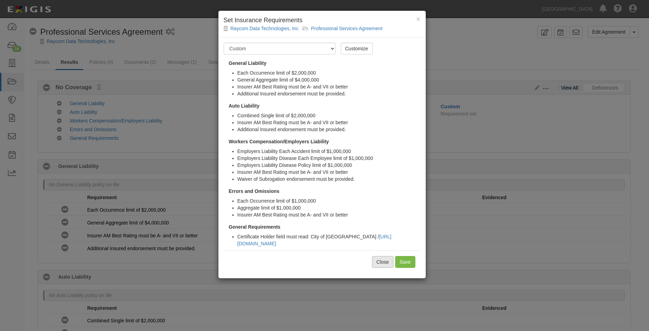 The width and height of the screenshot is (649, 331). What do you see at coordinates (329, 73) in the screenshot?
I see `li: Each Occurrence limit of $2,000,000` at bounding box center [329, 73].